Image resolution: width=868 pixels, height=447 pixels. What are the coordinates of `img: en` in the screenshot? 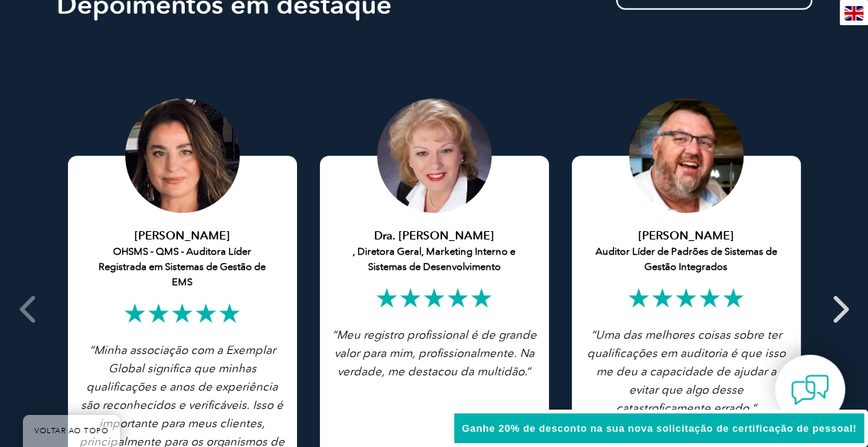 It's located at (853, 13).